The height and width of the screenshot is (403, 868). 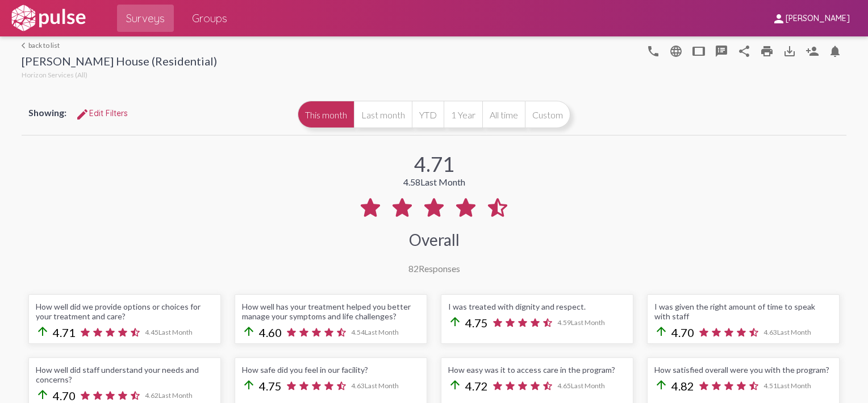 What do you see at coordinates (463, 114) in the screenshot?
I see `button: 1 Year` at bounding box center [463, 114].